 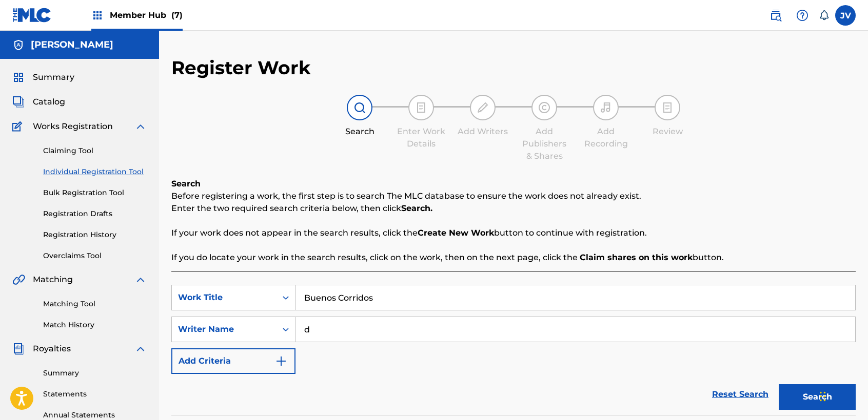 What do you see at coordinates (667, 108) in the screenshot?
I see `img: step indicator icon for Review` at bounding box center [667, 108].